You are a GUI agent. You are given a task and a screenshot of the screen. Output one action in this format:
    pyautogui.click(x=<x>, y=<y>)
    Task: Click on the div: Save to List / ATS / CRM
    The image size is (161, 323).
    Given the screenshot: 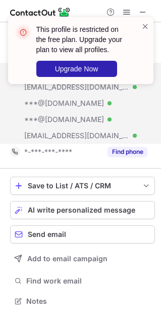 What is the action you would take?
    pyautogui.click(x=83, y=186)
    